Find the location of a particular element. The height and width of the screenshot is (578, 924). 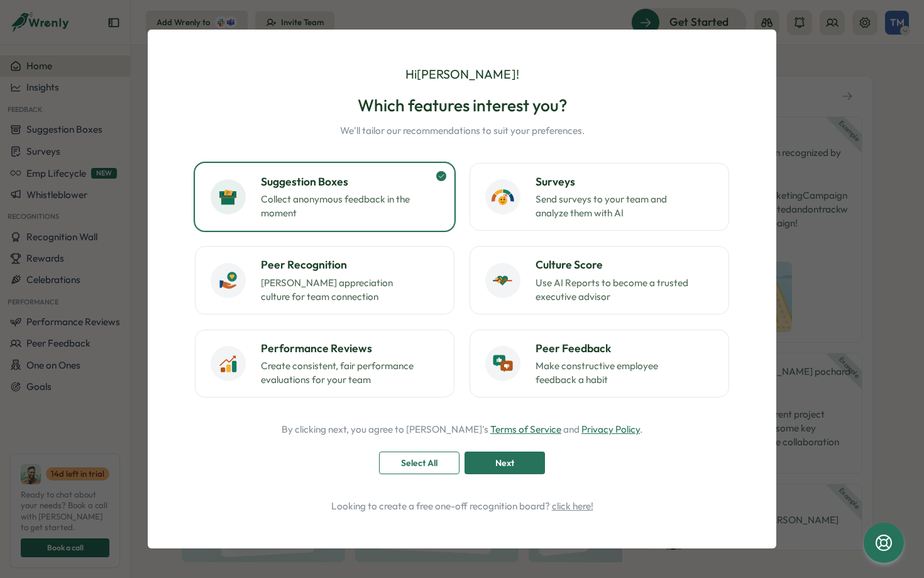

h3: Surveys is located at coordinates (625, 182).